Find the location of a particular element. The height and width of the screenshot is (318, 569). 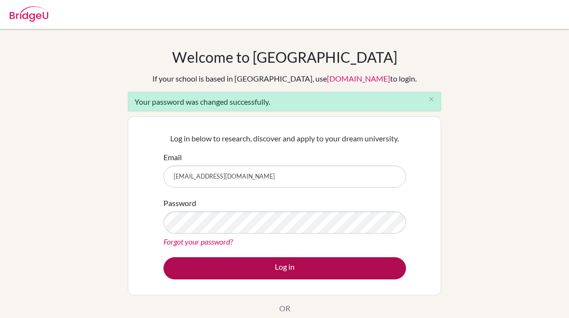

label: Email is located at coordinates (173, 157).